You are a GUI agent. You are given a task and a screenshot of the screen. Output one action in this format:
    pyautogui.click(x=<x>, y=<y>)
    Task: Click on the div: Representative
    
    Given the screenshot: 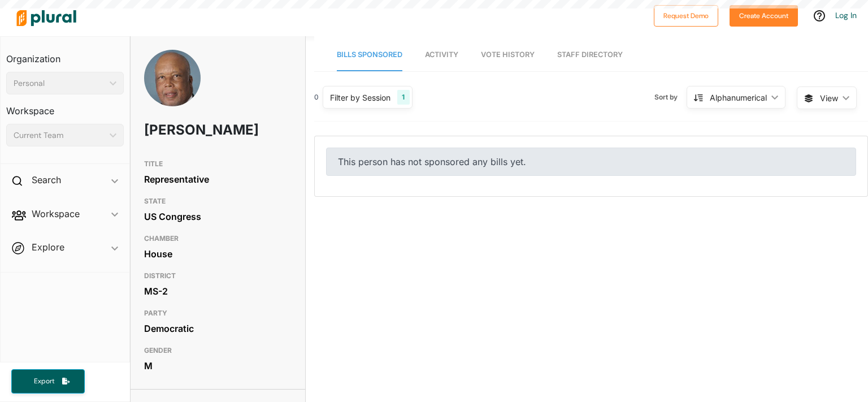 What is the action you would take?
    pyautogui.click(x=218, y=179)
    